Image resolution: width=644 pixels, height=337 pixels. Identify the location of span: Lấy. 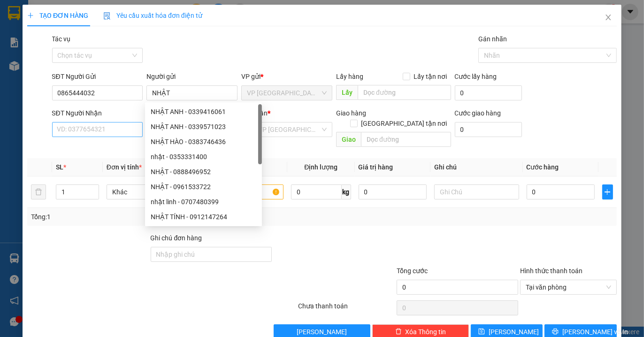
(347, 92).